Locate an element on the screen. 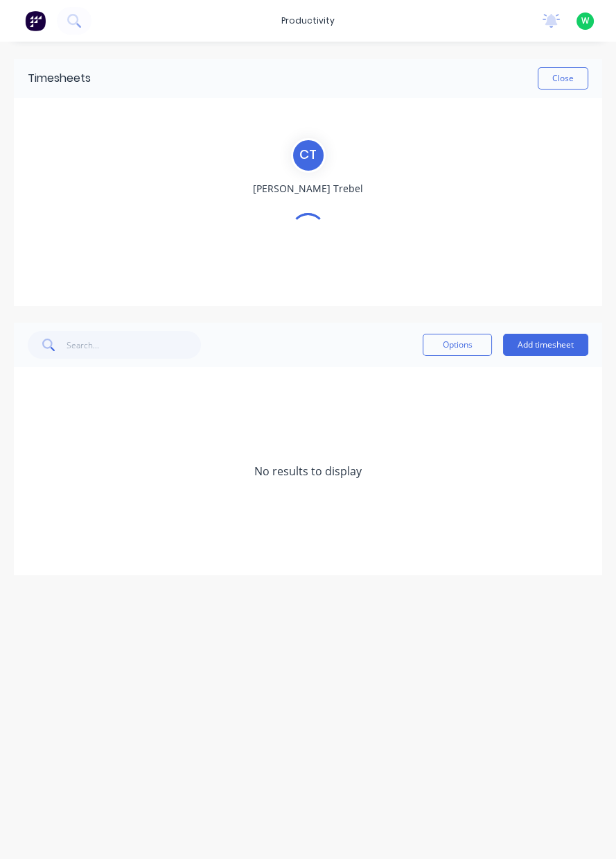 Image resolution: width=616 pixels, height=859 pixels. div: C T is located at coordinates (309, 155).